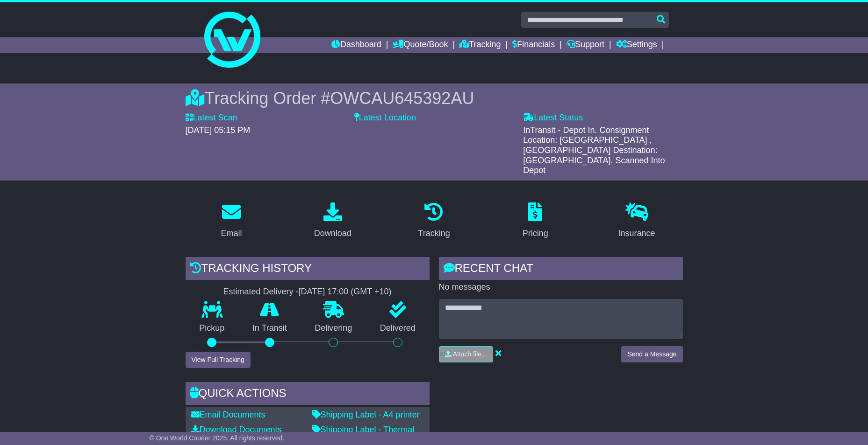  I want to click on a: Download Documents, so click(237, 430).